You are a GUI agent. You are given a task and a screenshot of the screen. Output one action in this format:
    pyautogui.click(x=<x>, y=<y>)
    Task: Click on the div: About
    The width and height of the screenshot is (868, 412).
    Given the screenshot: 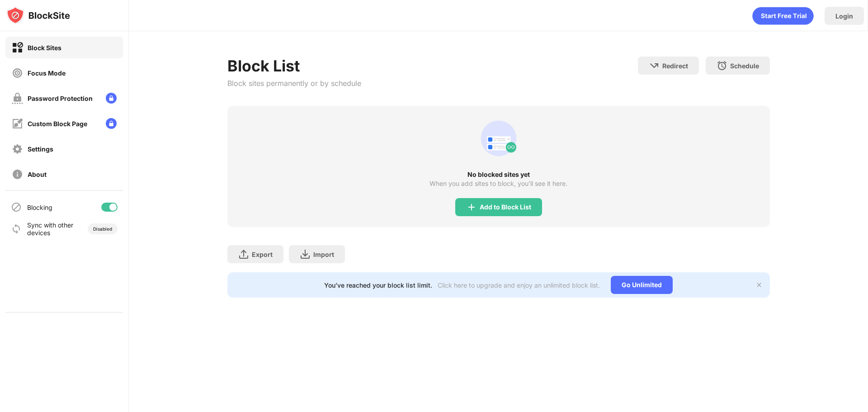 What is the action you would take?
    pyautogui.click(x=37, y=174)
    